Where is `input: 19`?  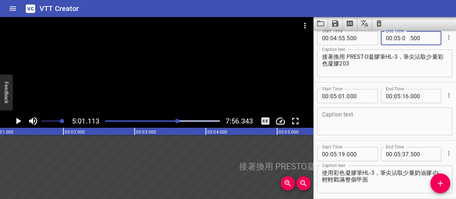
input: 19 is located at coordinates (342, 154).